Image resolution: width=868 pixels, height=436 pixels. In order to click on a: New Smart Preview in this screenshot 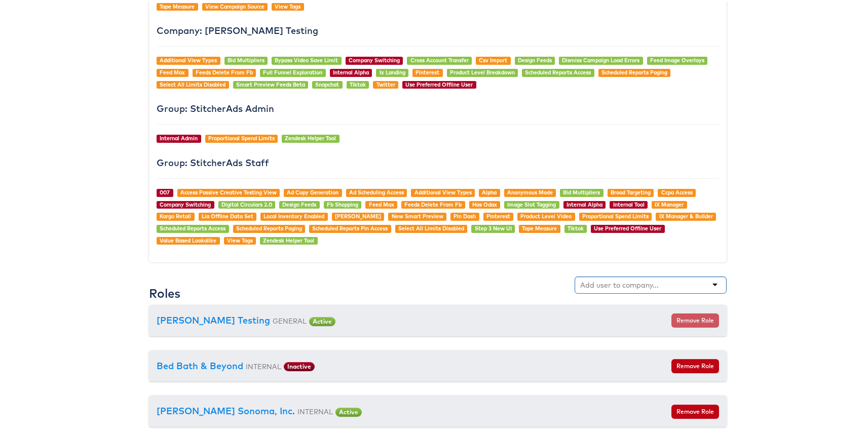, I will do `click(418, 214)`.